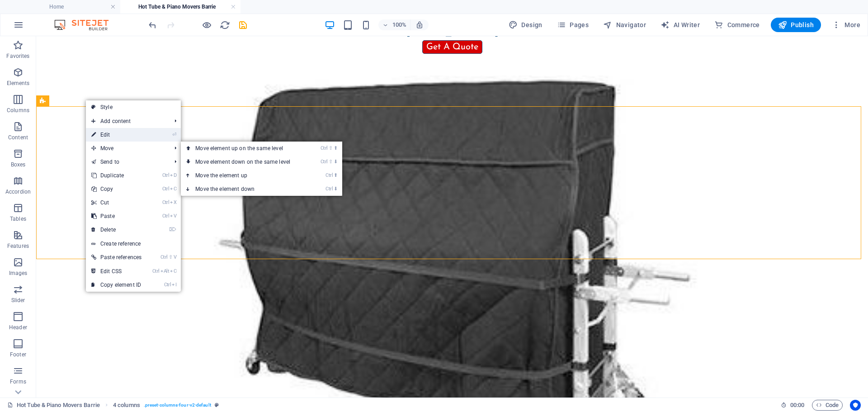  Describe the element at coordinates (116, 203) in the screenshot. I see `a: CtrlXCut` at that location.